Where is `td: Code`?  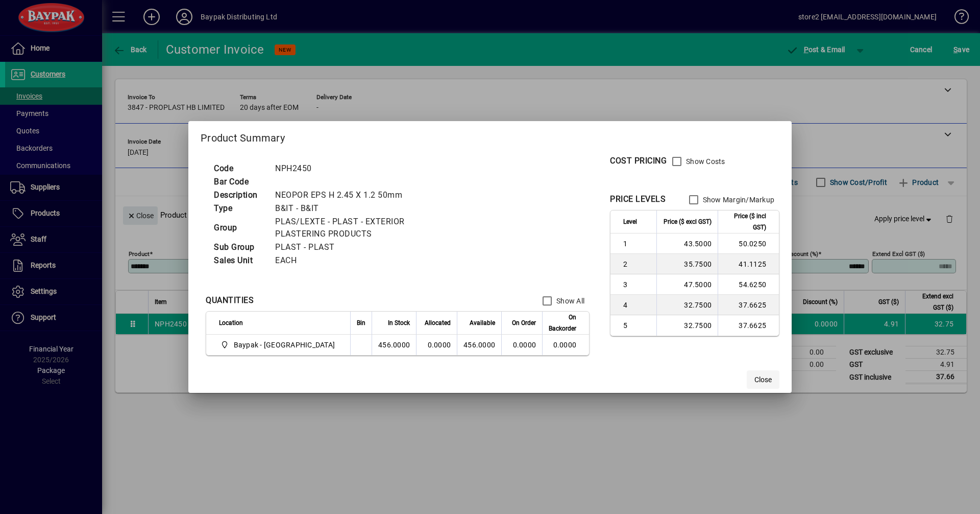
td: Code is located at coordinates (239, 169).